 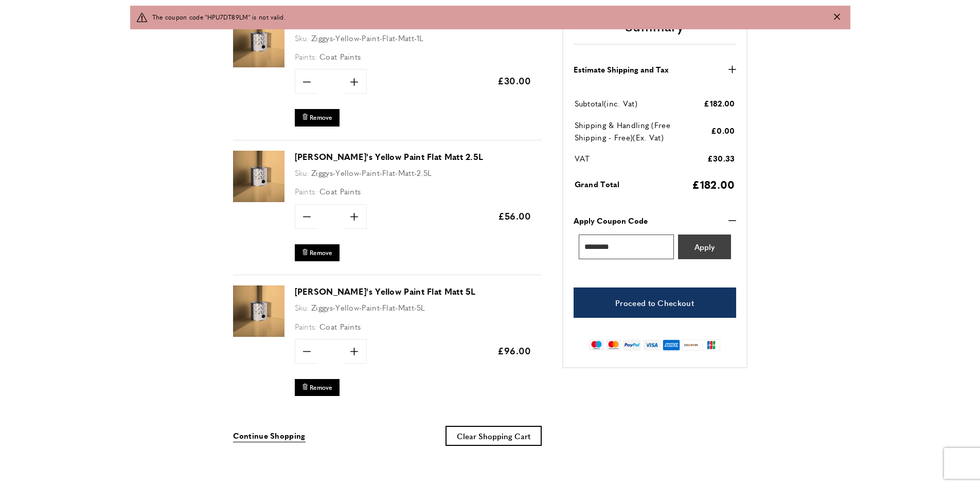 What do you see at coordinates (493, 436) in the screenshot?
I see `span: Clear Shopping Cart` at bounding box center [493, 436].